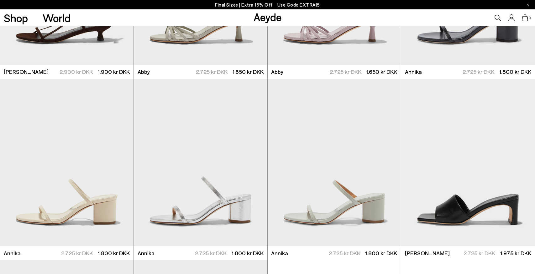 Image resolution: width=535 pixels, height=274 pixels. Describe the element at coordinates (529, 18) in the screenshot. I see `span: 0` at that location.